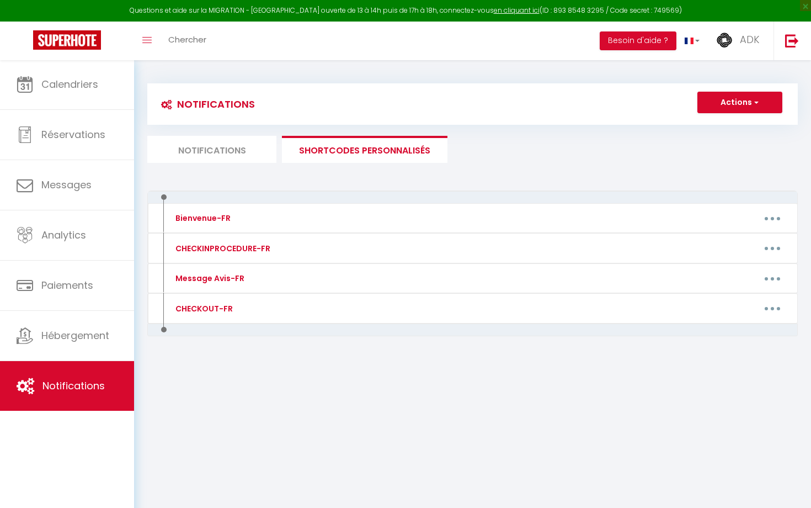  What do you see at coordinates (202, 308) in the screenshot?
I see `div: CHECKOUT-FR` at bounding box center [202, 308].